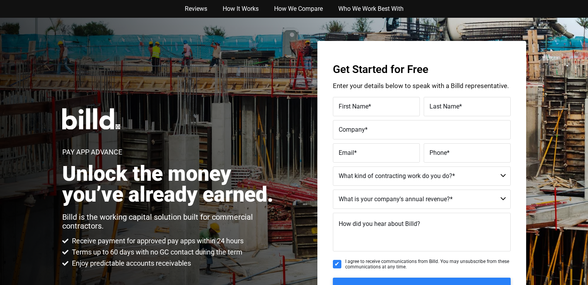 The image size is (588, 285). I want to click on span: Last Name, so click(444, 106).